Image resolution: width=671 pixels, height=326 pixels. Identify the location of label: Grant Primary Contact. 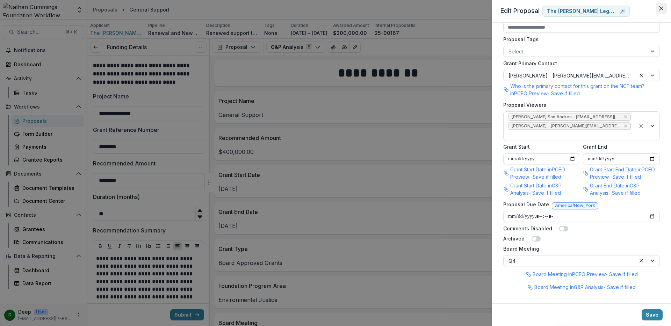
(579, 63).